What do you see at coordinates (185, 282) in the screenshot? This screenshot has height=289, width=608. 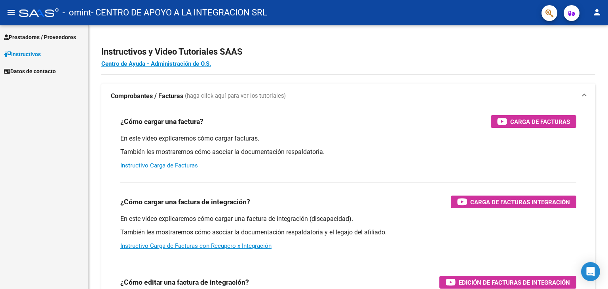 I see `h3: ¿Cómo editar una factura de integración?` at bounding box center [185, 282].